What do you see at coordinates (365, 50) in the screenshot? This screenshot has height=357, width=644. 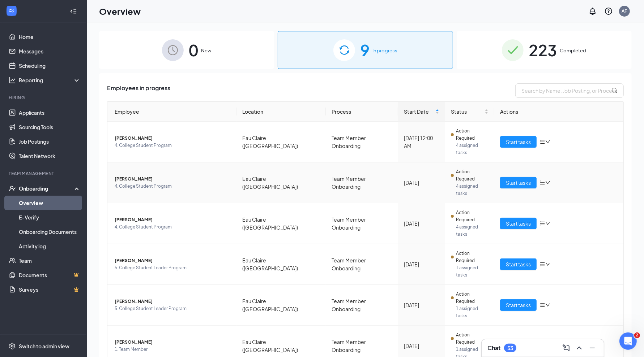 I see `span: 9` at bounding box center [365, 50].